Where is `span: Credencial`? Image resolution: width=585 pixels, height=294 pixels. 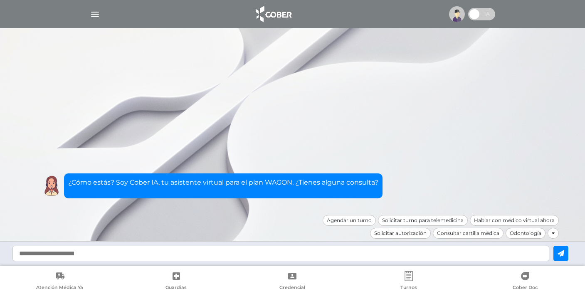 span: Credencial is located at coordinates (292, 288).